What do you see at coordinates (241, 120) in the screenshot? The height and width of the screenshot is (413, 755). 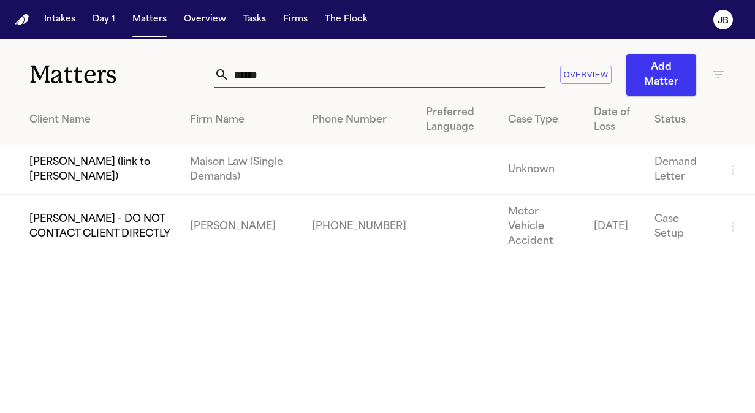 I see `div: Firm Name` at bounding box center [241, 120].